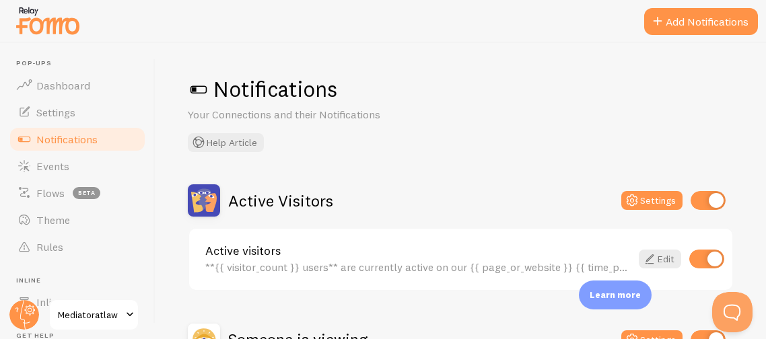 The height and width of the screenshot is (339, 766). I want to click on img: fomo-relay-logo-orange.svg, so click(48, 20).